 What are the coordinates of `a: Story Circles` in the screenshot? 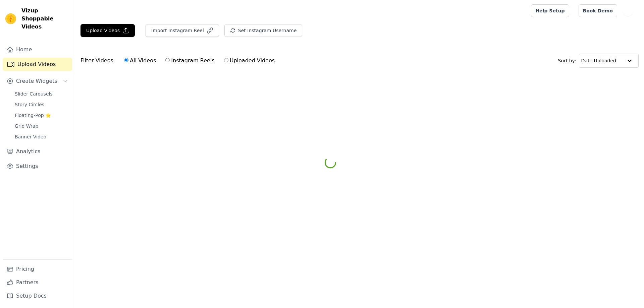 It's located at (41, 105).